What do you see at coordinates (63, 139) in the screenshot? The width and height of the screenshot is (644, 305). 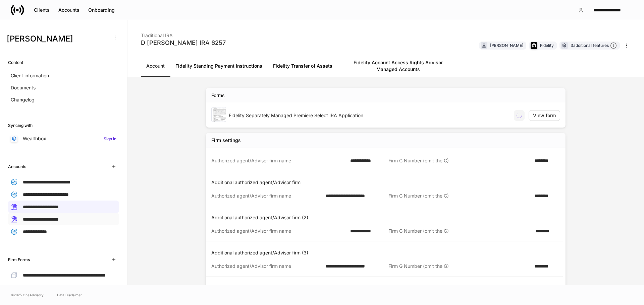 I see `a: WealthboxSign in` at bounding box center [63, 139].